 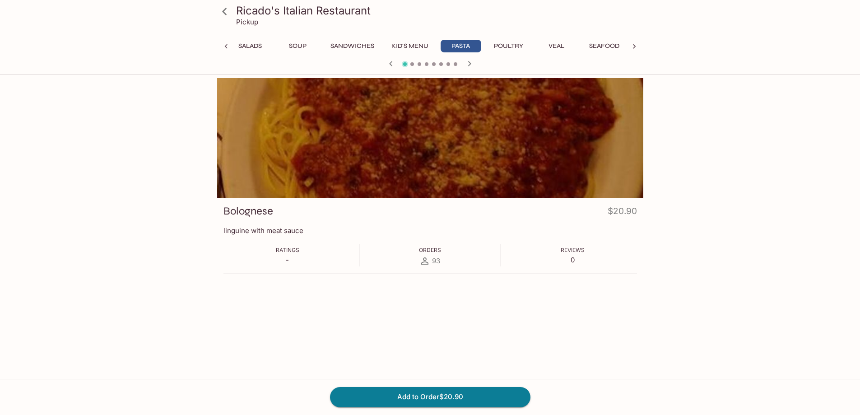 What do you see at coordinates (352, 46) in the screenshot?
I see `button: Sandwiches` at bounding box center [352, 46].